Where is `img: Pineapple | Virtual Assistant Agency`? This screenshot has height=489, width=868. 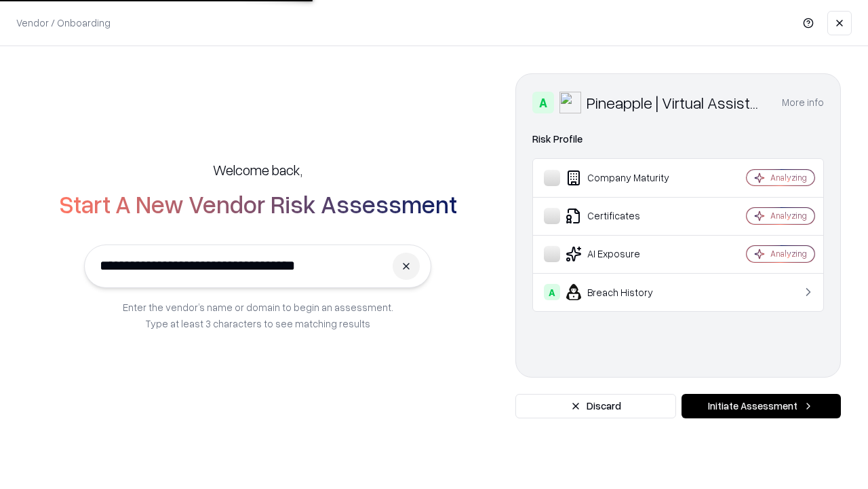
img: Pineapple | Virtual Assistant Agency is located at coordinates (570, 103).